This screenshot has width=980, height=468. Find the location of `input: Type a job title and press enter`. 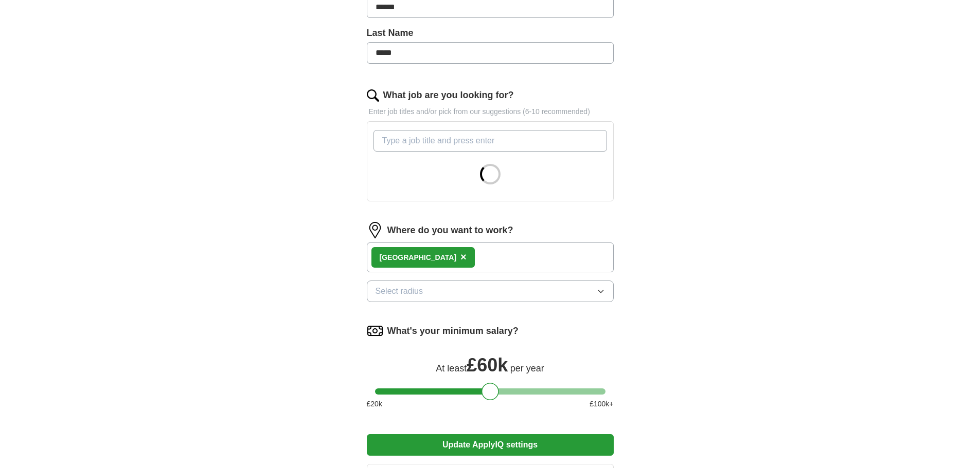

input: Type a job title and press enter is located at coordinates (490, 141).